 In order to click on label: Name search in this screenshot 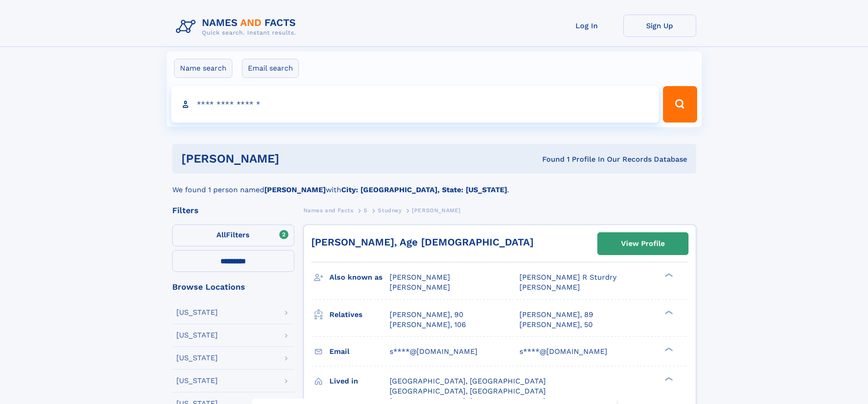, I will do `click(203, 69)`.